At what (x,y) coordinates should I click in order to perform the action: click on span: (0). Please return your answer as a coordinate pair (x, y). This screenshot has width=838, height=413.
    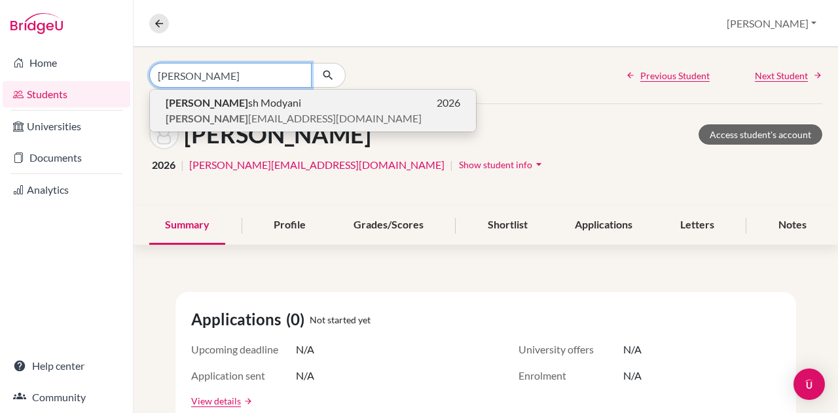
    Looking at the image, I should click on (298, 320).